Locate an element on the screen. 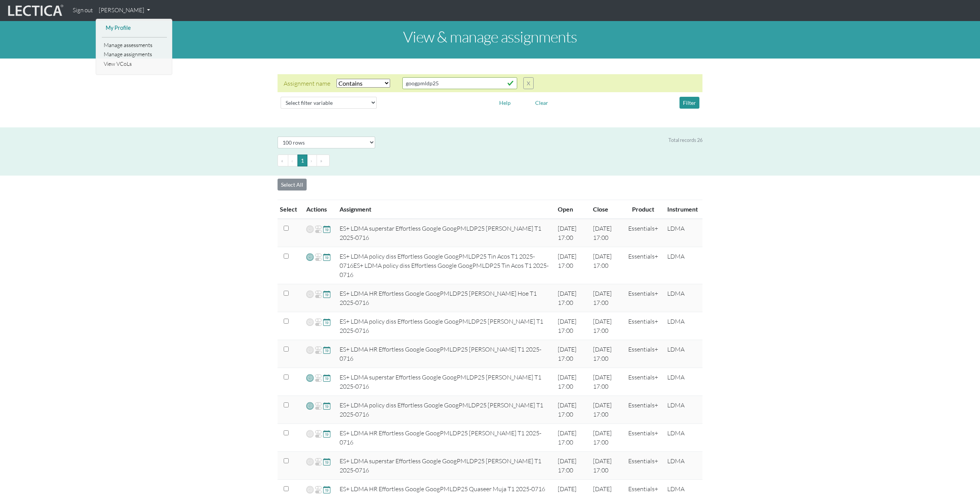 The width and height of the screenshot is (980, 495). th: Close is located at coordinates (606, 210).